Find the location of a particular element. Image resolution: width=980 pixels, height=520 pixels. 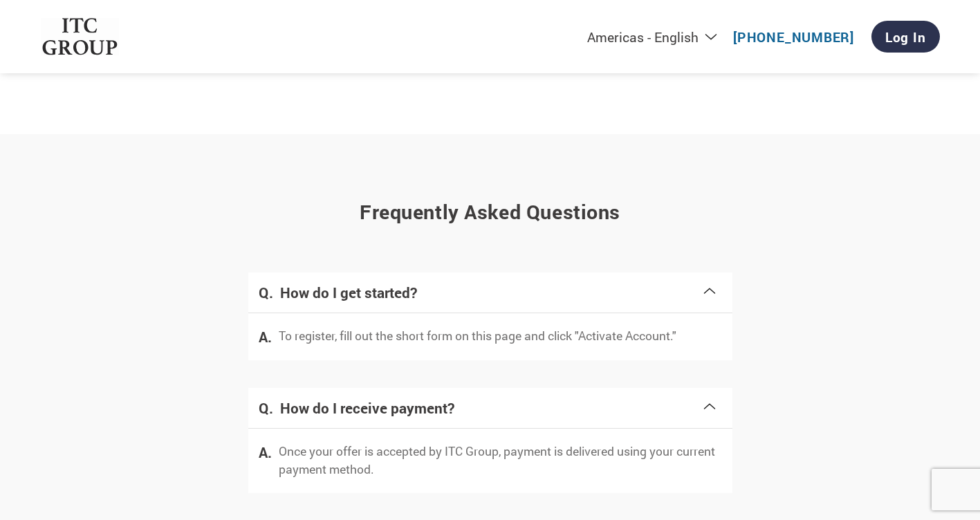

p: Once your offer is accepted by ITC Group, payment is delivered using your current payment method. is located at coordinates (500, 461).